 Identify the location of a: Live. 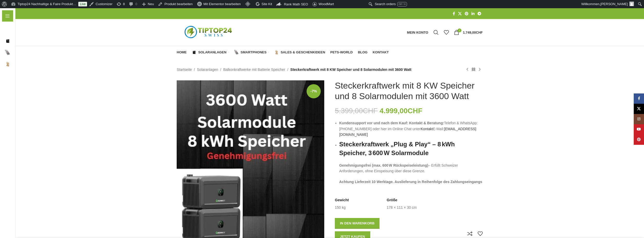
(83, 4).